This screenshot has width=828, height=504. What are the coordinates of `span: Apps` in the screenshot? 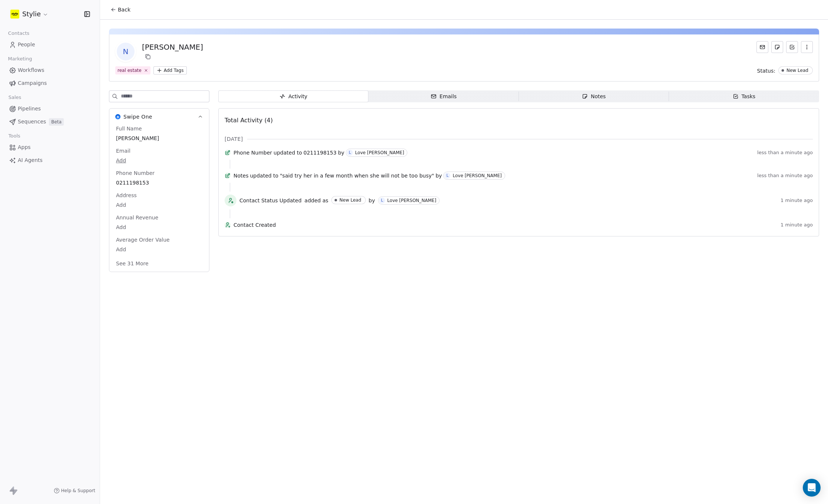 It's located at (24, 147).